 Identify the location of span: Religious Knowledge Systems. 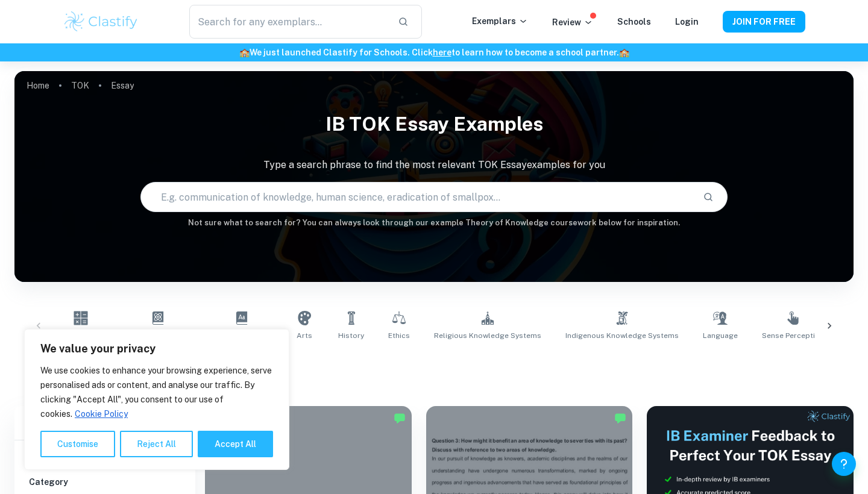
(488, 336).